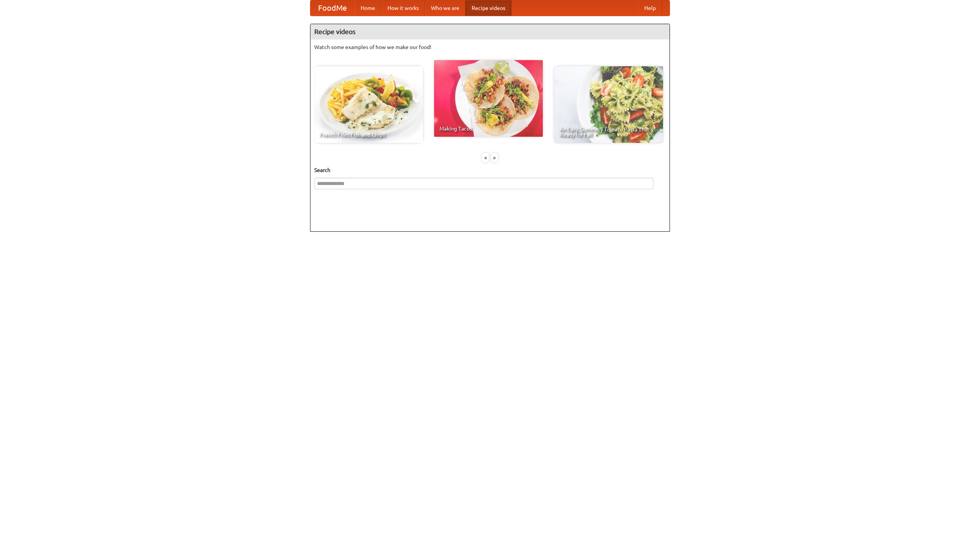 The image size is (980, 542). What do you see at coordinates (488, 99) in the screenshot?
I see `a: Making Tacos` at bounding box center [488, 99].